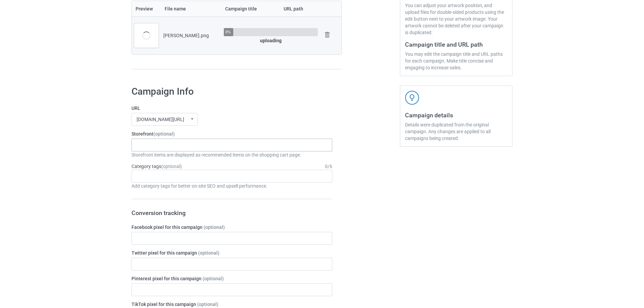  I want to click on div: Details were duplicated from the original campaign. Any changes are applied to all campaigns bein..., so click(456, 131).